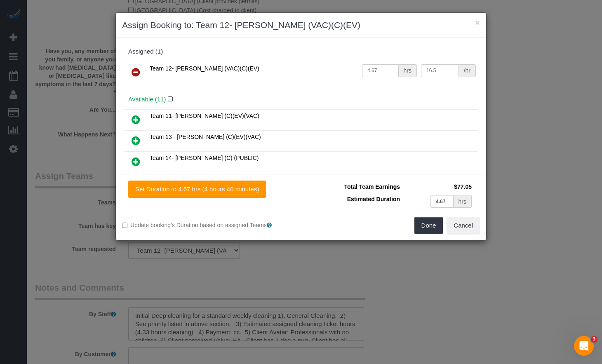 The image size is (602, 364). I want to click on td: Total Team Earnings, so click(354, 187).